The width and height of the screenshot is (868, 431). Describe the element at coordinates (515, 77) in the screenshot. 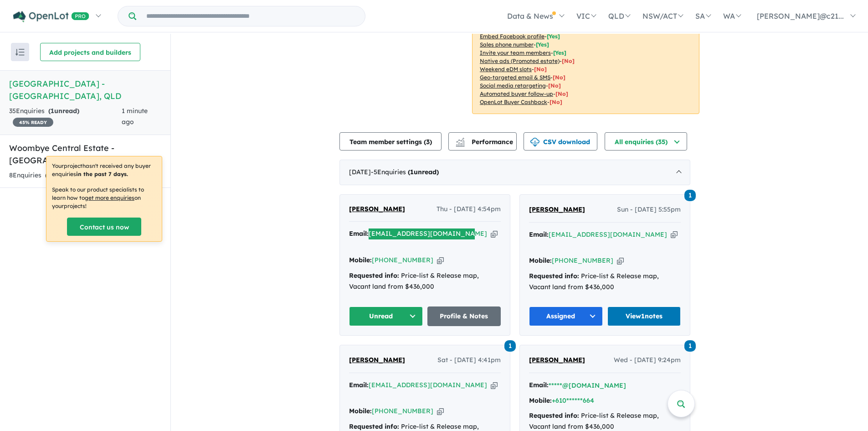

I see `u: Geo-targeted email & SMS` at that location.